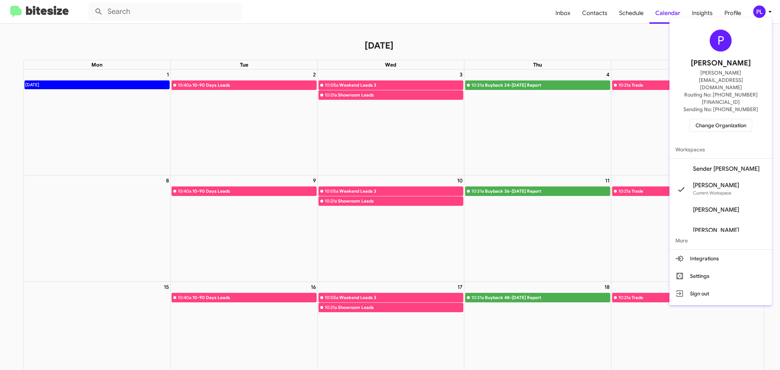 This screenshot has width=780, height=370. What do you see at coordinates (720, 241) in the screenshot?
I see `span: More` at bounding box center [720, 241].